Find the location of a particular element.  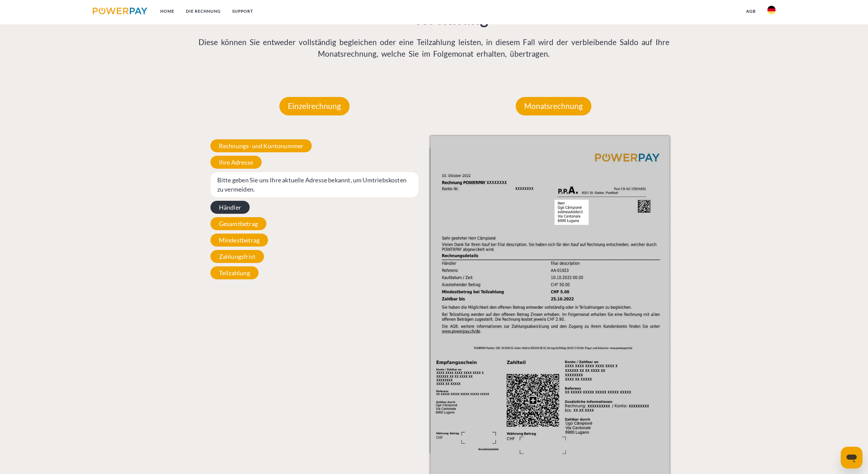

b: Rechnung is located at coordinates (452, 19).